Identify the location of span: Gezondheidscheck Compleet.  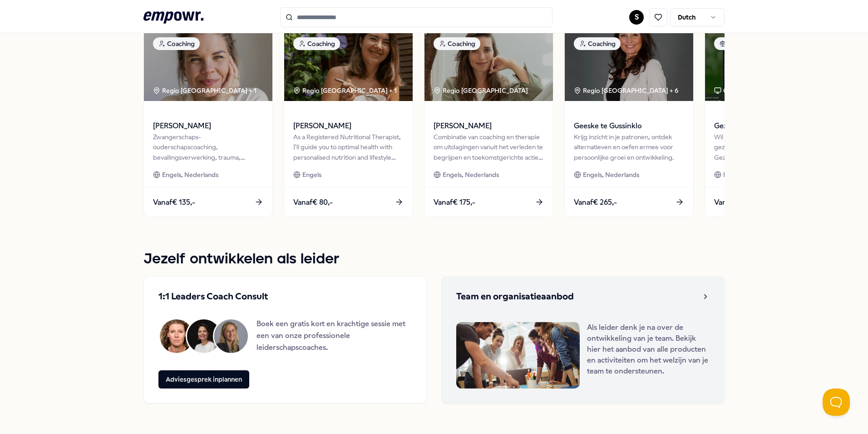
(770, 126).